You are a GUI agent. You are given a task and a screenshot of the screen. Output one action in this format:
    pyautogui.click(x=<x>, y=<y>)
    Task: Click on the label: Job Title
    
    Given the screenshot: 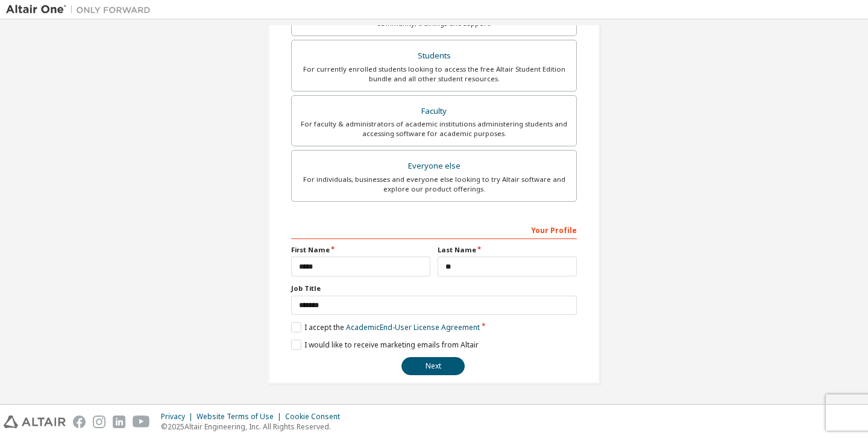 What is the action you would take?
    pyautogui.click(x=434, y=288)
    